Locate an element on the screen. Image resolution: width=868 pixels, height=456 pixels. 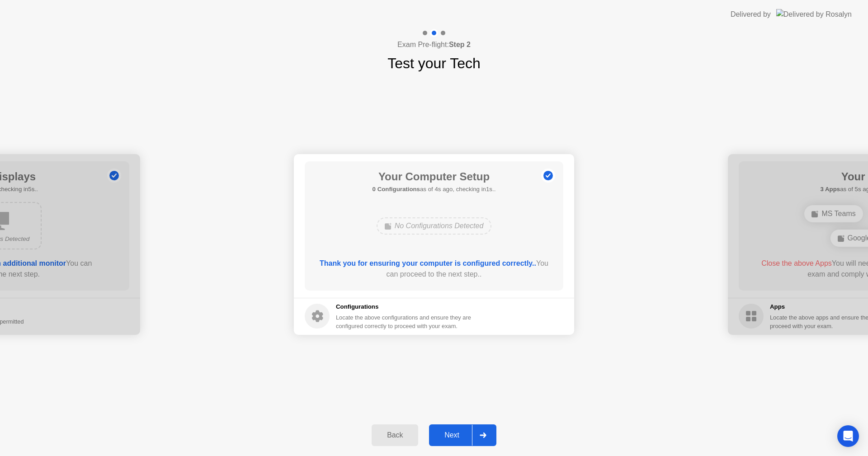
b: Thank you for ensuring your computer is configured correctly.. is located at coordinates (427, 263).